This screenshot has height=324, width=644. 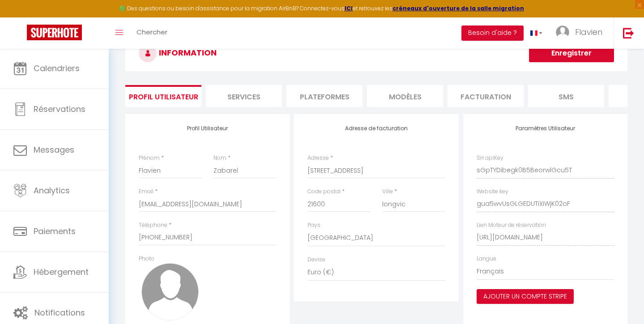 What do you see at coordinates (589, 32) in the screenshot?
I see `span: Flavien` at bounding box center [589, 32].